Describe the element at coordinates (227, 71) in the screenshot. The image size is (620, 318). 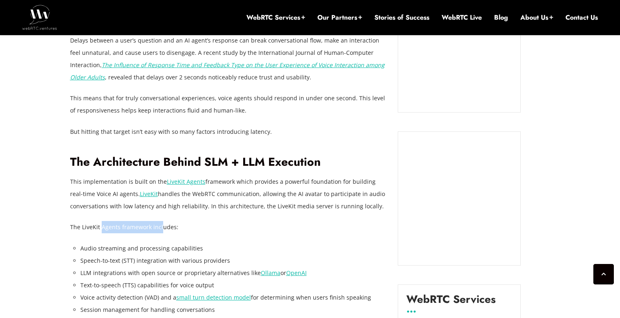
I see `em: The Influence of Response Time and Feedback Type on the User Experience of Voice Interaction amon...` at that location.